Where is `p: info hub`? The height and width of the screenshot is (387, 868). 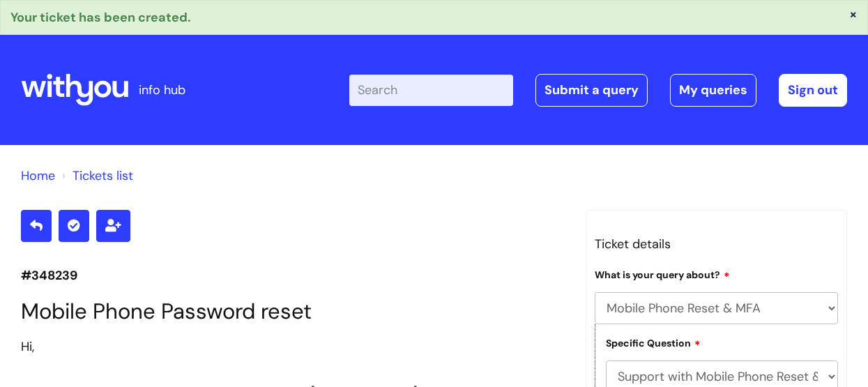 p: info hub is located at coordinates (162, 90).